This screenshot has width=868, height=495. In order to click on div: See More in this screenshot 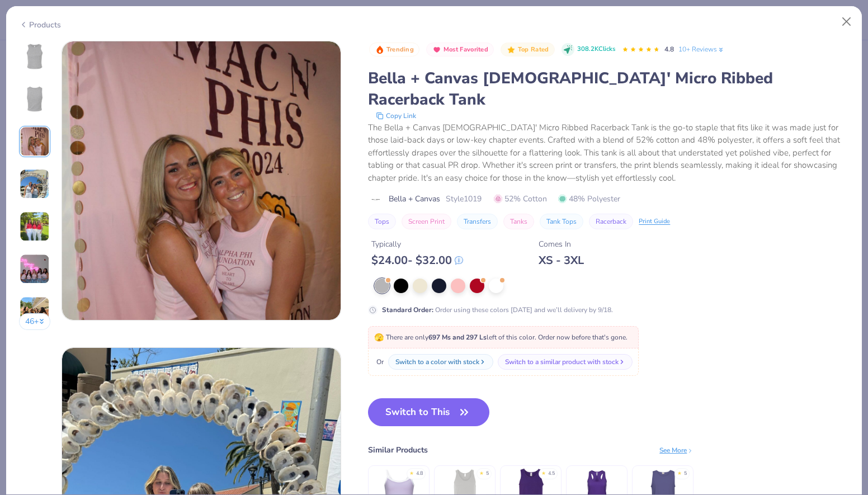, I will do `click(676, 451)`.